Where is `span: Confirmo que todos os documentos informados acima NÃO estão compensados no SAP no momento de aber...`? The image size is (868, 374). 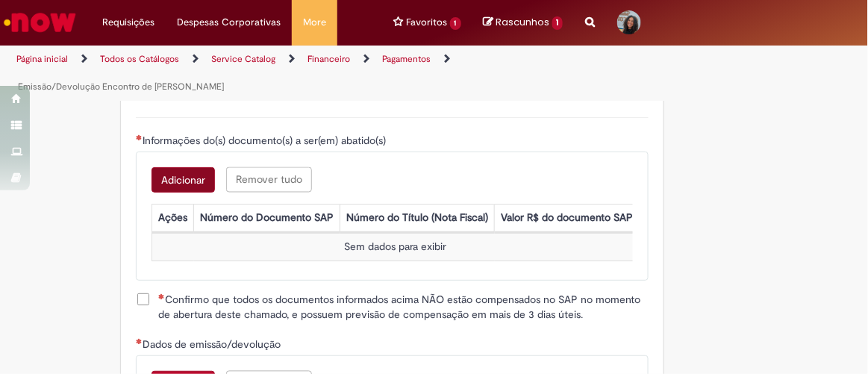 span: Confirmo que todos os documentos informados acima NÃO estão compensados no SAP no momento de aber... is located at coordinates (403, 307).